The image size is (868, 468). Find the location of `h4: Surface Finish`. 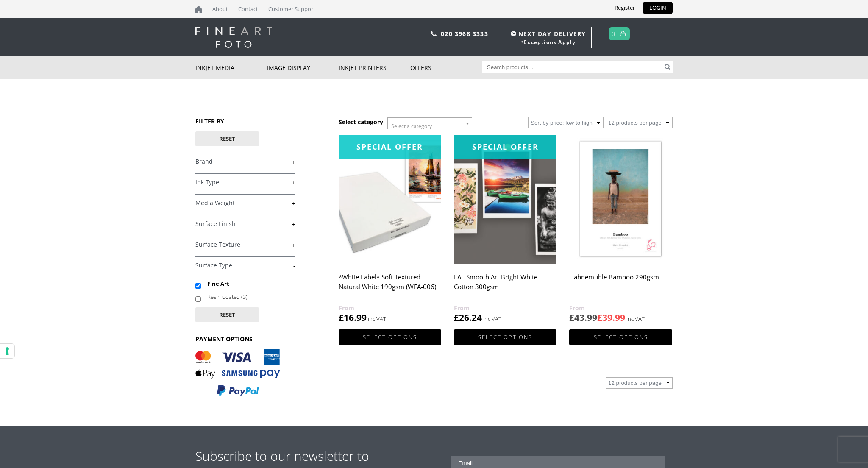

h4: Surface Finish is located at coordinates (246, 224).